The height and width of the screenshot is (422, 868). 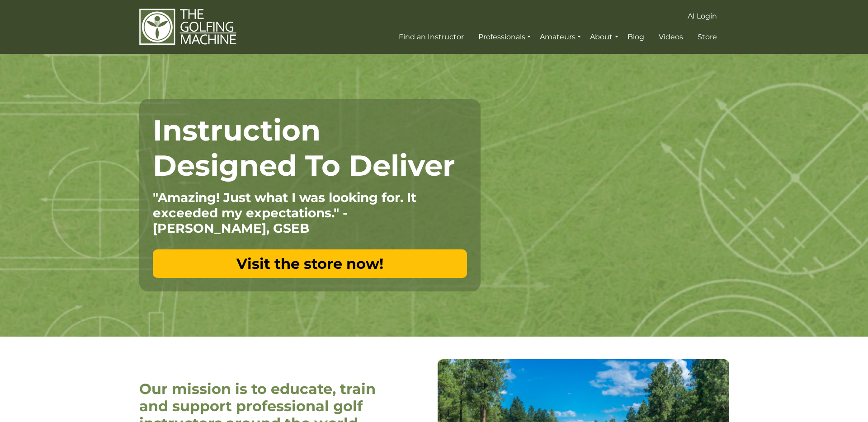 I want to click on a: Blog, so click(x=635, y=37).